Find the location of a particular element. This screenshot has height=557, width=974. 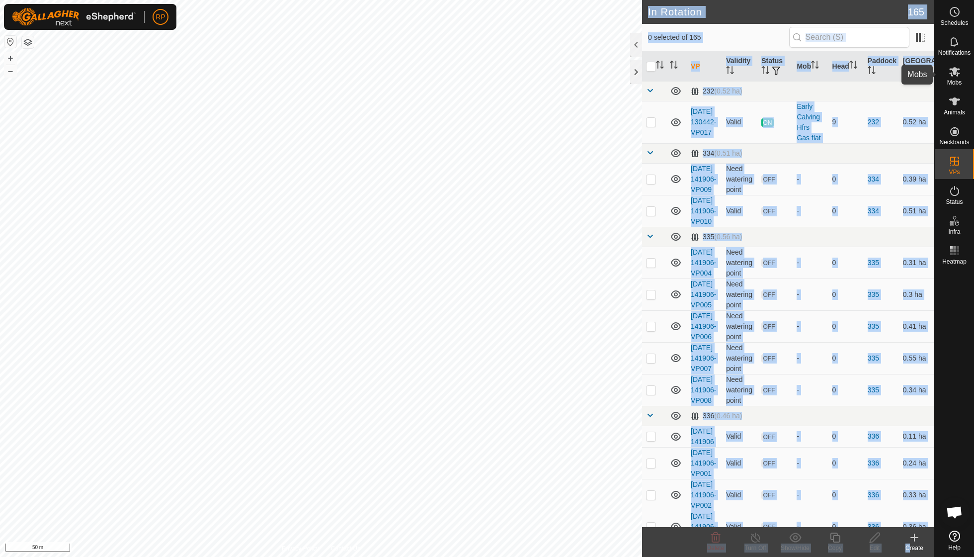

button: Reset Map is located at coordinates (10, 42).